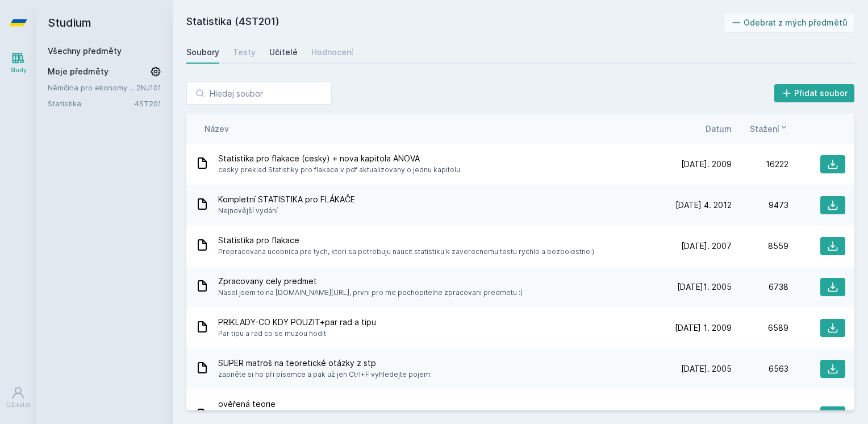 This screenshot has width=868, height=424. I want to click on div: 9473, so click(760, 205).